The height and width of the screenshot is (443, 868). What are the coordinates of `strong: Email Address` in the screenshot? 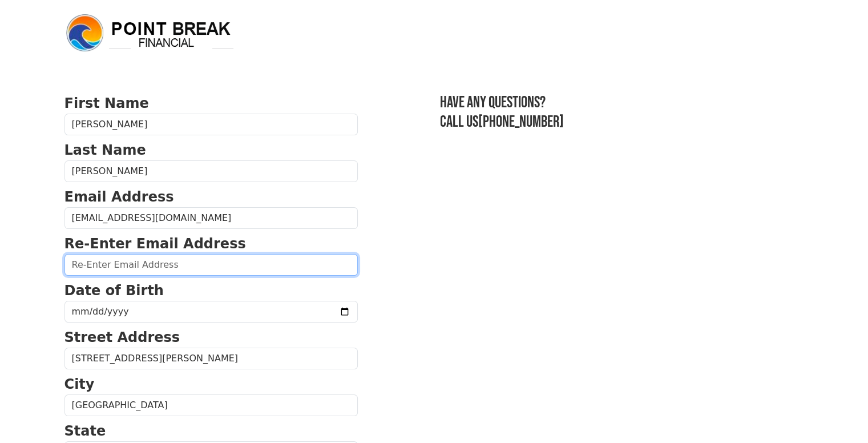 It's located at (119, 197).